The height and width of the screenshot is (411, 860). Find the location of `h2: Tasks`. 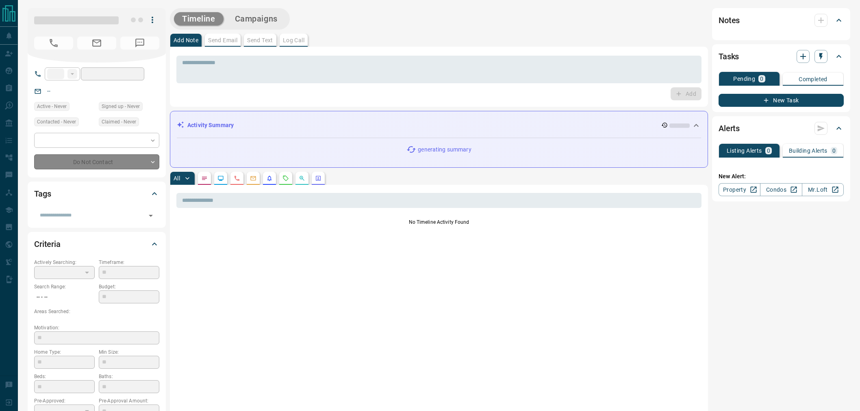

h2: Tasks is located at coordinates (729, 56).